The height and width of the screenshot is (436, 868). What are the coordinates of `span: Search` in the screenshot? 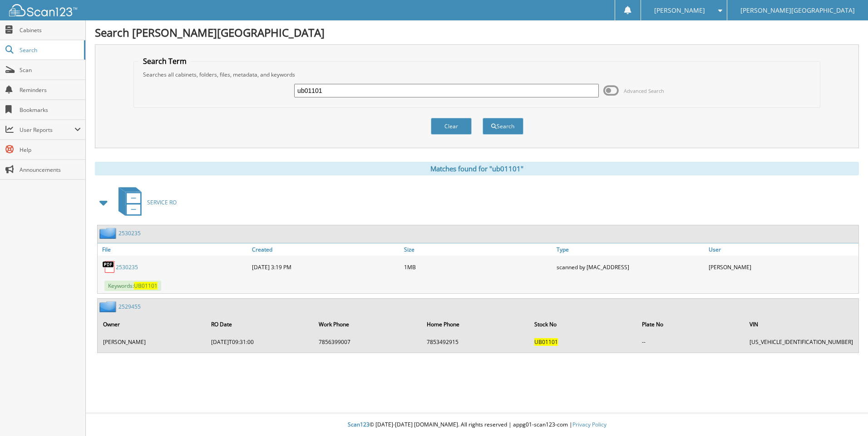 It's located at (49, 50).